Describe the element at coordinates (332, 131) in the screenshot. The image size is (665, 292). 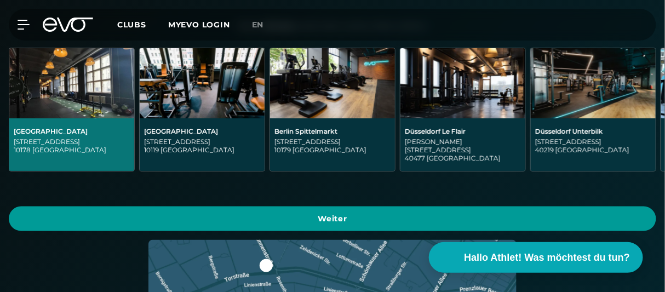
I see `div: Berlin Spittelmarkt` at that location.